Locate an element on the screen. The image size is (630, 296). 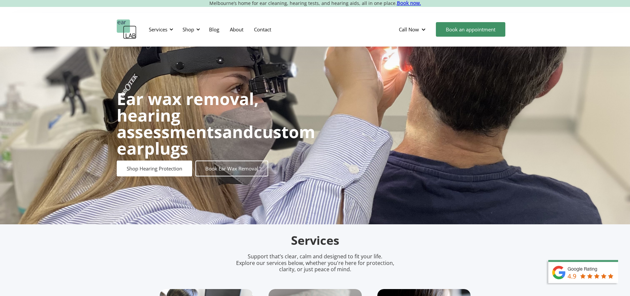
a: Contact is located at coordinates (263, 29).